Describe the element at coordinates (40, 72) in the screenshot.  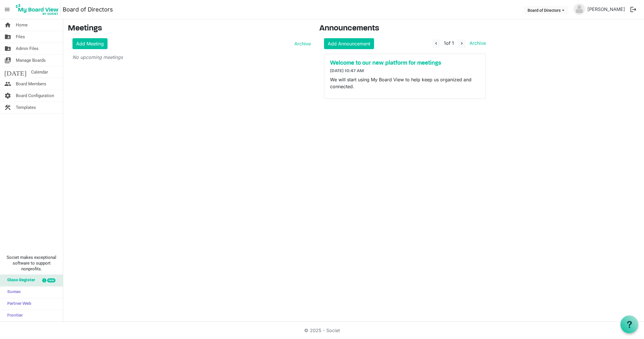
I see `span: Calendar` at that location.